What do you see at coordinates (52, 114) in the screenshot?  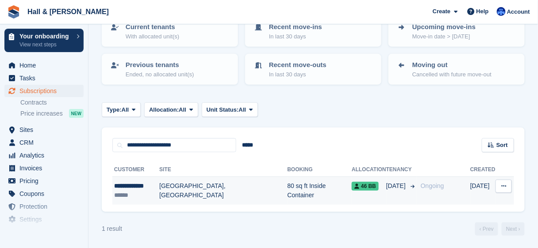 I see `a: Price increases NEW` at bounding box center [52, 114].